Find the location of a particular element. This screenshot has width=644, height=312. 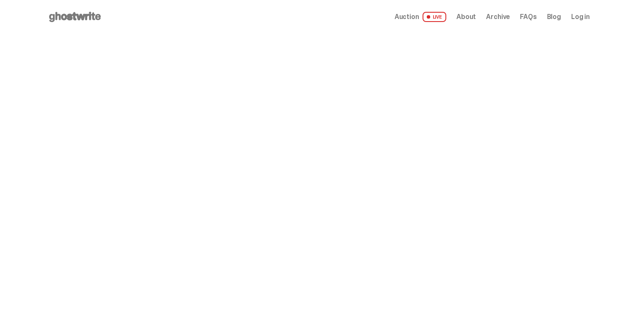

a: Archive is located at coordinates (498, 17).